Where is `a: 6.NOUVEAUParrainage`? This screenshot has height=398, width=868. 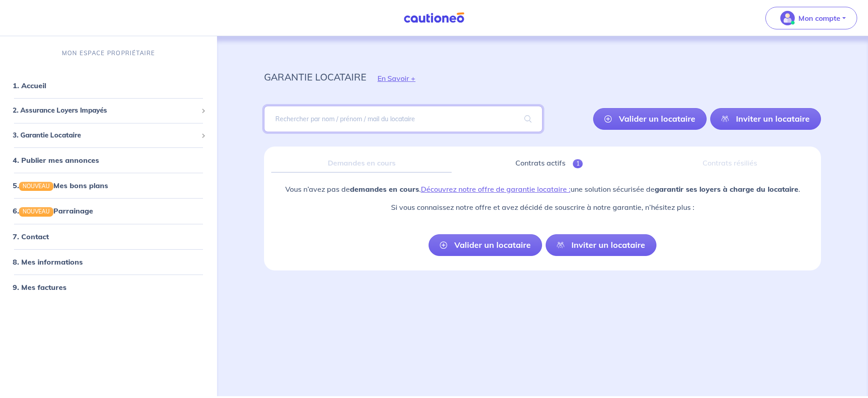
a: 6.NOUVEAUParrainage is located at coordinates (53, 211).